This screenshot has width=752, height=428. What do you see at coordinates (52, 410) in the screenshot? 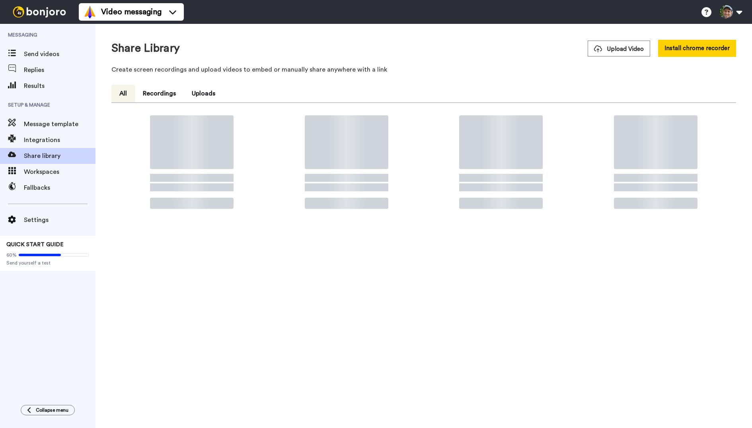
I see `span: Collapse menu` at bounding box center [52, 410].